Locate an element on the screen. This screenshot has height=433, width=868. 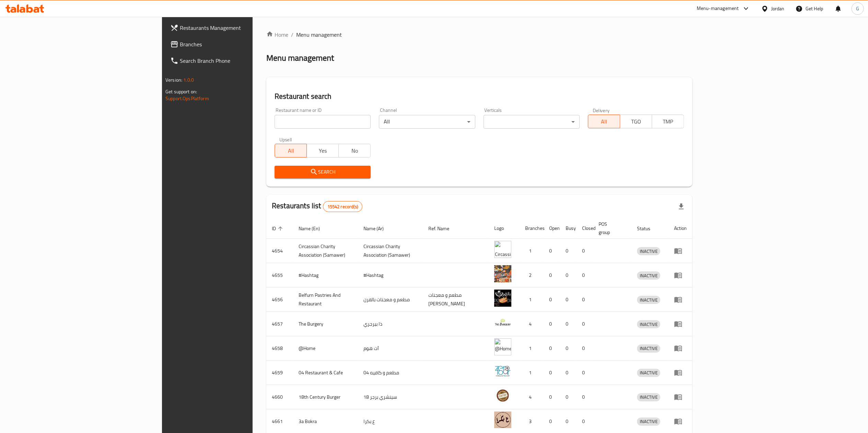
th: Busy is located at coordinates (568, 228).